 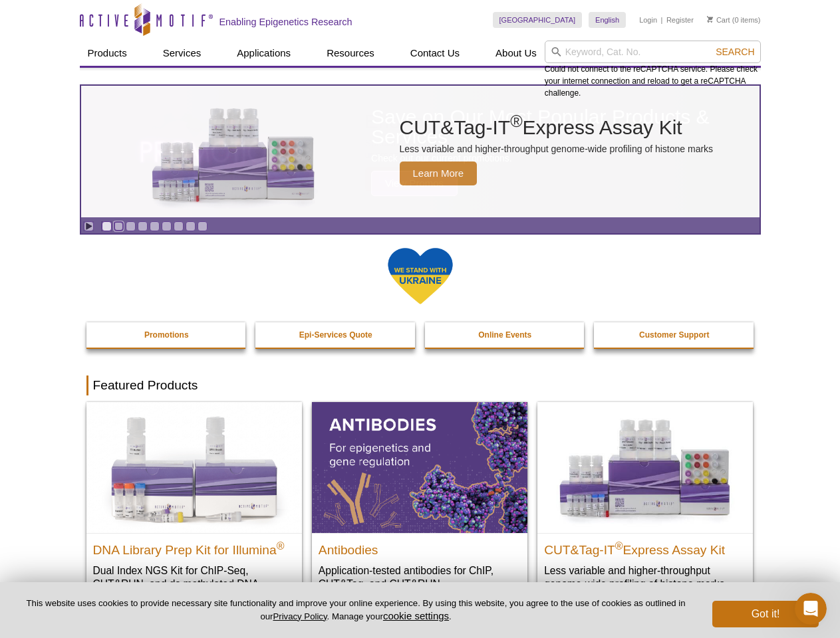 I want to click on a: Services, so click(x=182, y=53).